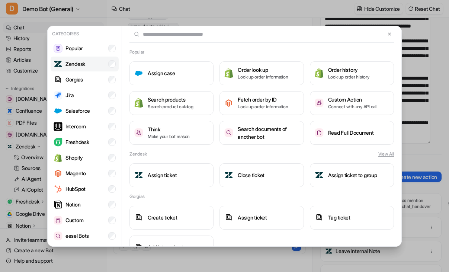 This screenshot has width=449, height=272. What do you see at coordinates (172, 103) in the screenshot?
I see `button: Search productsSearch productsSearch product catalog` at bounding box center [172, 103].